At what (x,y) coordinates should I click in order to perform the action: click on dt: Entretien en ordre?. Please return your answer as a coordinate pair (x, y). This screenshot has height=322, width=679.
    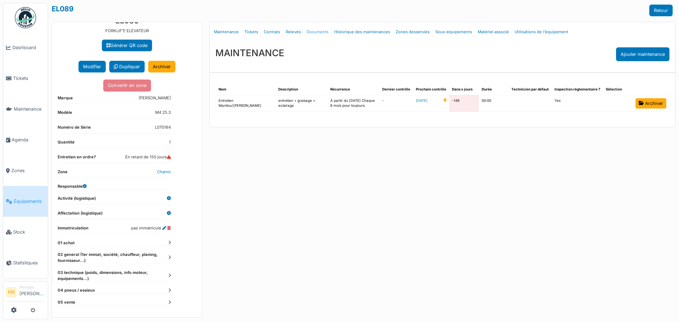
    Looking at the image, I should click on (77, 158).